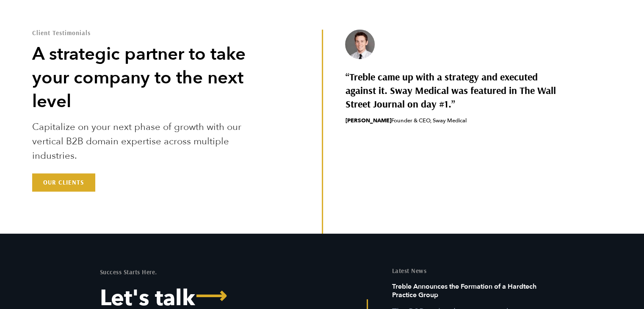 This screenshot has height=309, width=644. What do you see at coordinates (149, 78) in the screenshot?
I see `h2: A strategic partner to take your company to the next level` at bounding box center [149, 78].